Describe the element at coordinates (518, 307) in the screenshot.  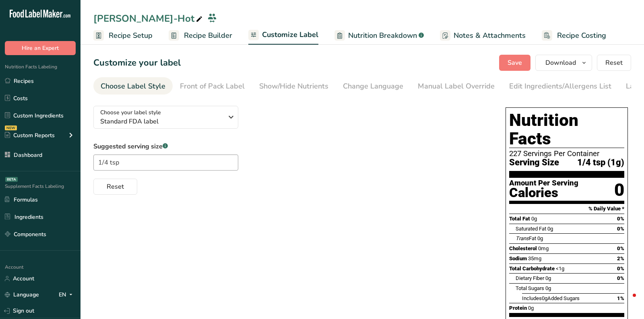
I see `span: Protein` at that location.